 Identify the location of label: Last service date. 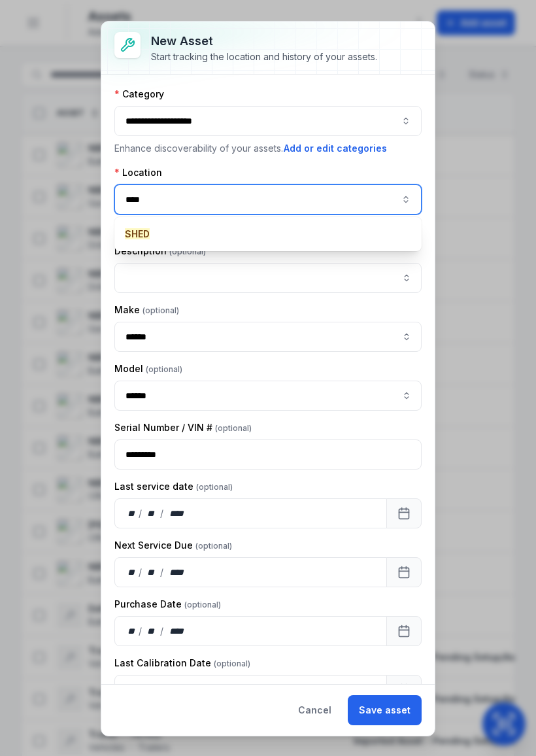
(173, 487).